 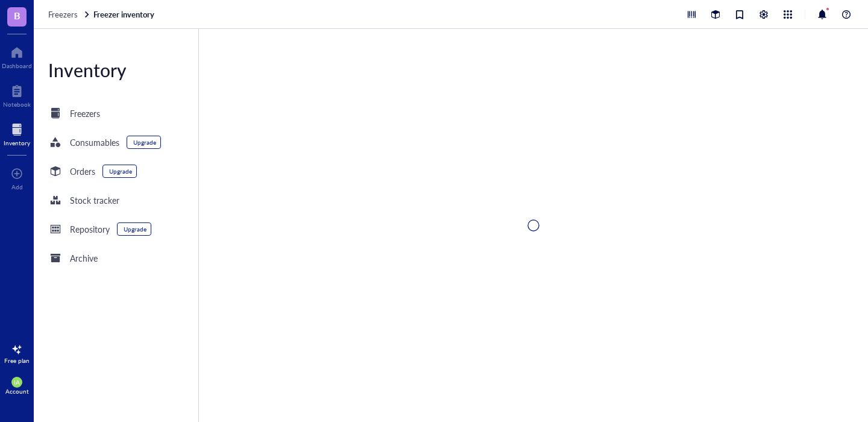 I want to click on div: Repository, so click(x=90, y=229).